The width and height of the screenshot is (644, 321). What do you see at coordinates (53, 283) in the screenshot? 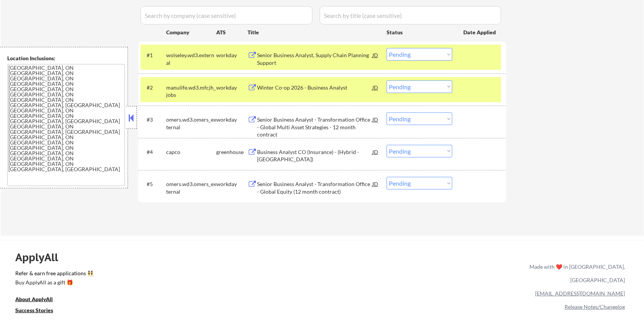
I see `a: Buy ApplyAll as a gift 🎁` at bounding box center [53, 283].